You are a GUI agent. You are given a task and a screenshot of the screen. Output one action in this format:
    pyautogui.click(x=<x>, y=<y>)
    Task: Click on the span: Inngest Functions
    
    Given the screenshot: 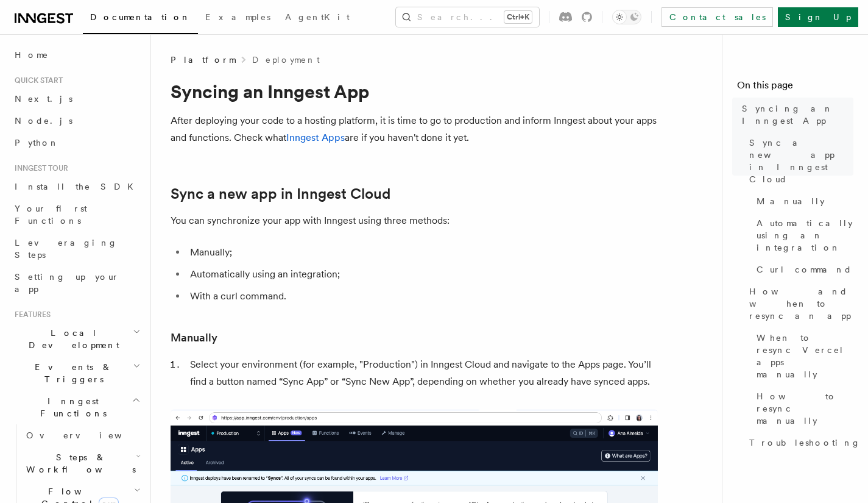 What is the action you would take?
    pyautogui.click(x=71, y=407)
    